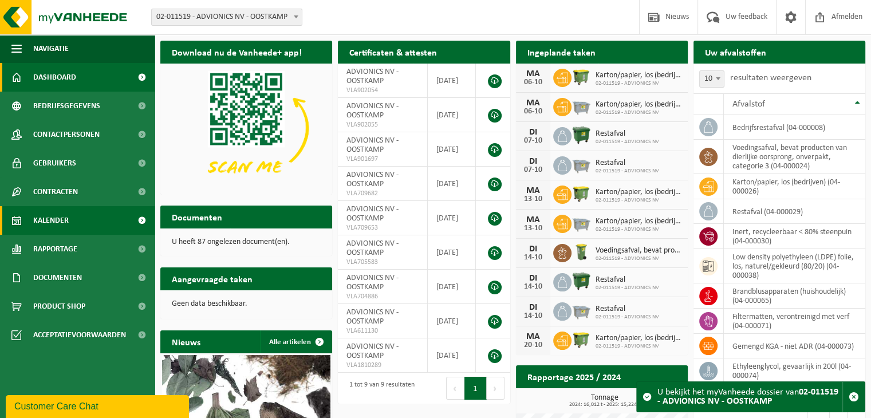 The height and width of the screenshot is (418, 871). I want to click on span: VLA705583, so click(382, 262).